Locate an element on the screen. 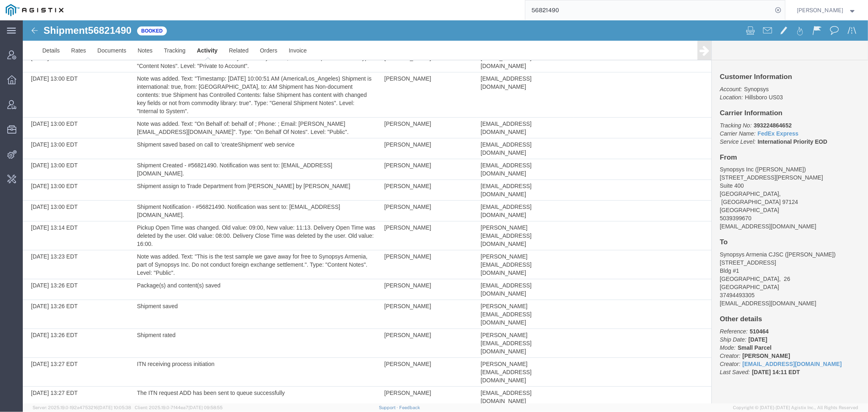 The height and width of the screenshot is (412, 868). td: Shipment saved is located at coordinates (234, 294).